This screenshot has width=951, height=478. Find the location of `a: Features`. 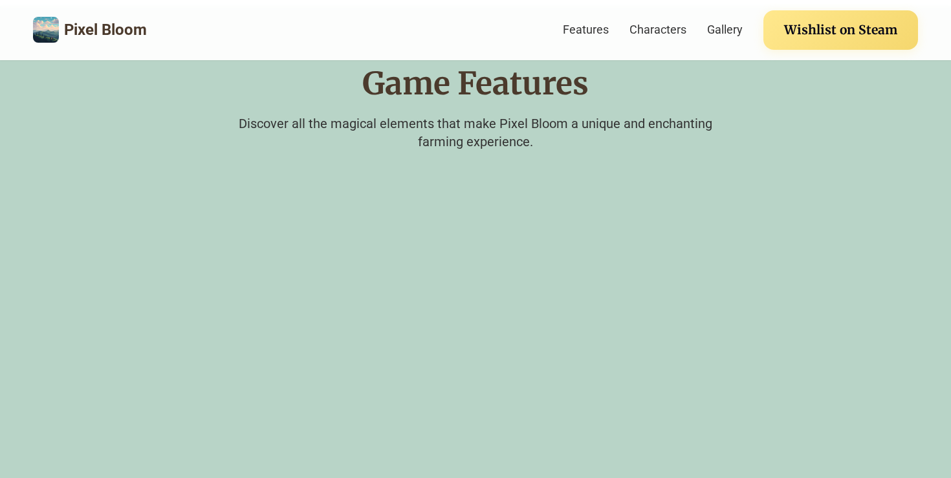

a: Features is located at coordinates (585, 30).